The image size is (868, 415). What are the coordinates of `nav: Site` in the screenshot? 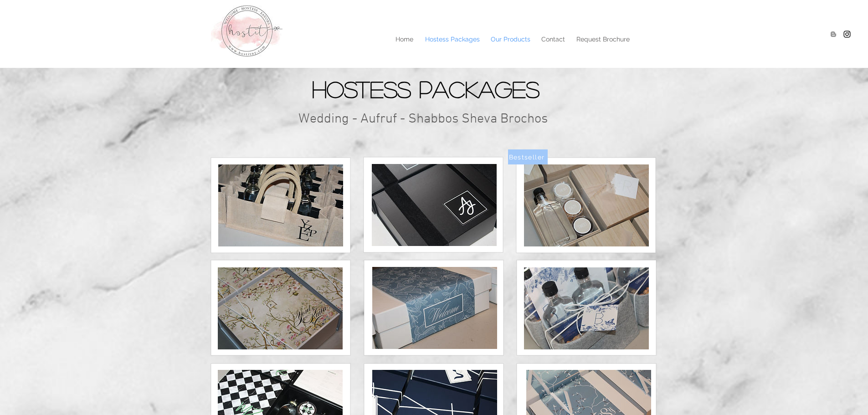 It's located at (444, 39).